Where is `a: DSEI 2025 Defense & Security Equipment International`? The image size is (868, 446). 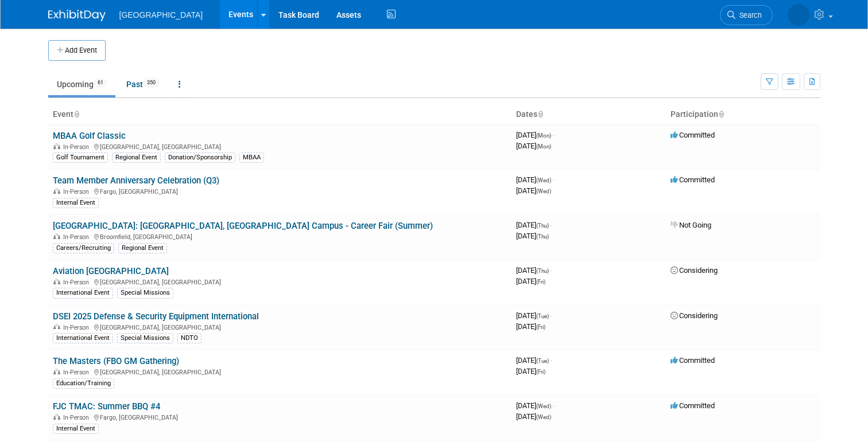 a: DSEI 2025 Defense & Security Equipment International is located at coordinates (155, 317).